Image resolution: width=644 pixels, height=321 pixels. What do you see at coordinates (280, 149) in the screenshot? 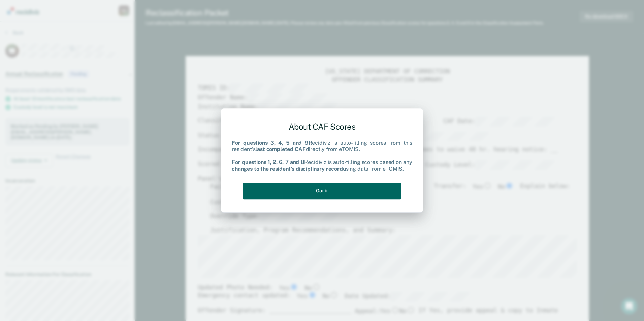
I see `b: last completed CAF` at bounding box center [280, 149].